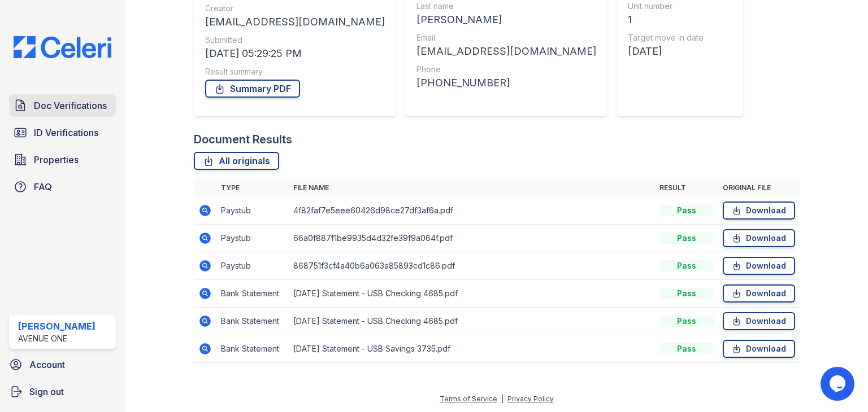  What do you see at coordinates (47, 365) in the screenshot?
I see `span: Account` at bounding box center [47, 365].